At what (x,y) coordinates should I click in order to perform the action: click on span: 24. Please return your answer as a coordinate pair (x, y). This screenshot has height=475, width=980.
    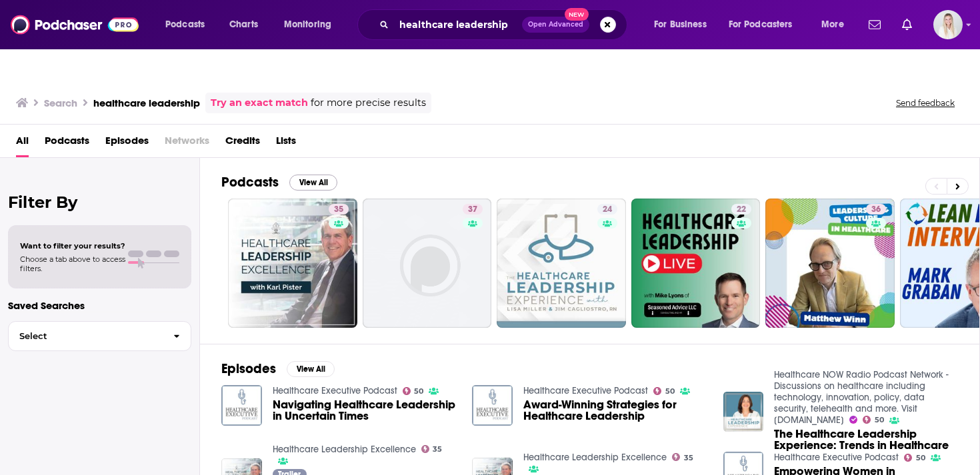
    Looking at the image, I should click on (607, 210).